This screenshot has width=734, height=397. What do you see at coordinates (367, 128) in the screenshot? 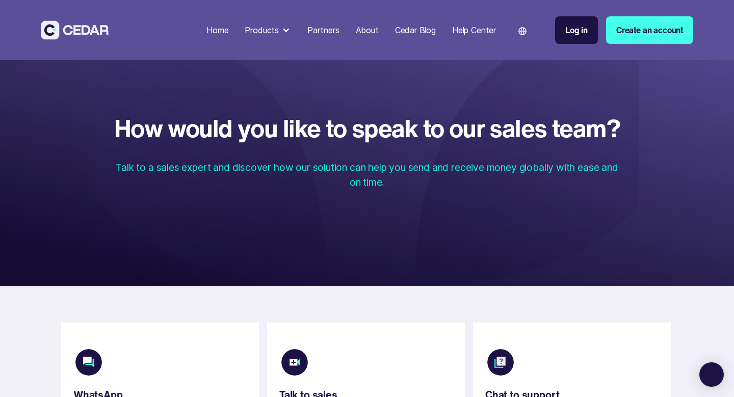
I see `strong: How would you like to speak to our sales team?` at bounding box center [367, 128].